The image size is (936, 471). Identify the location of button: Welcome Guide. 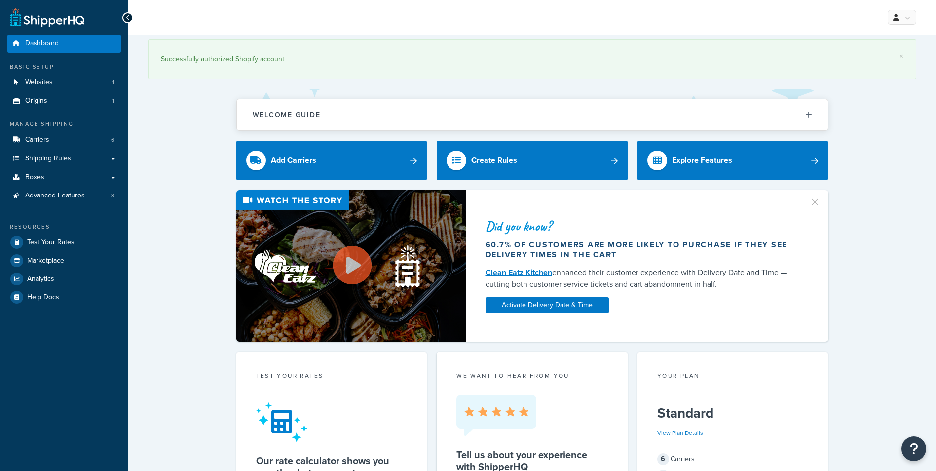
(532, 114).